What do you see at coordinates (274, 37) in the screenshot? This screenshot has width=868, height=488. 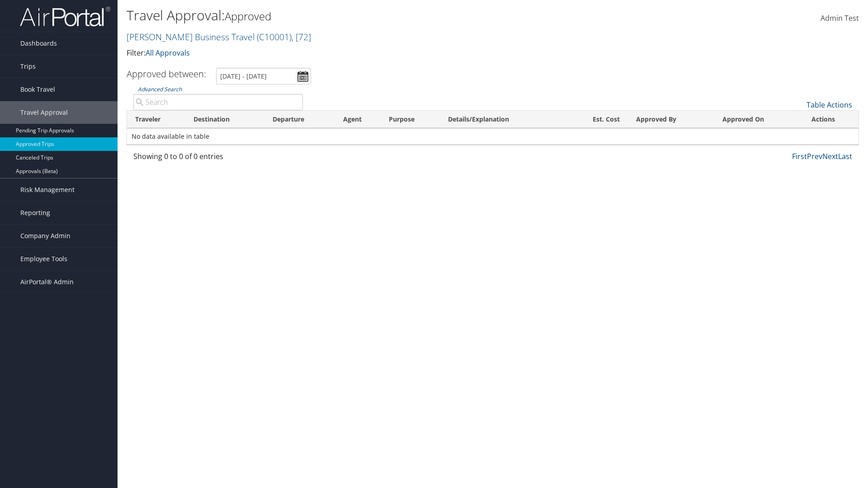 I see `span: ( C10001 )` at bounding box center [274, 37].